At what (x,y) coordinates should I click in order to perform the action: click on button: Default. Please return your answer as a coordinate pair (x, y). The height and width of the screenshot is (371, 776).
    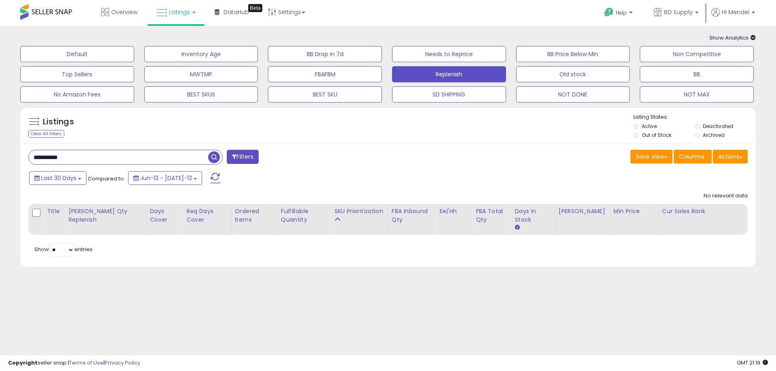
    Looking at the image, I should click on (77, 54).